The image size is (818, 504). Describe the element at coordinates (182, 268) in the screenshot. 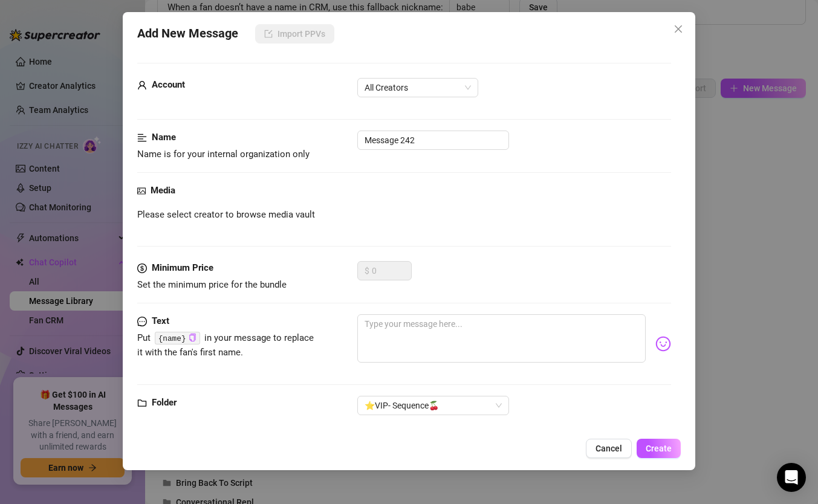

I see `strong: Minimum Price` at that location.